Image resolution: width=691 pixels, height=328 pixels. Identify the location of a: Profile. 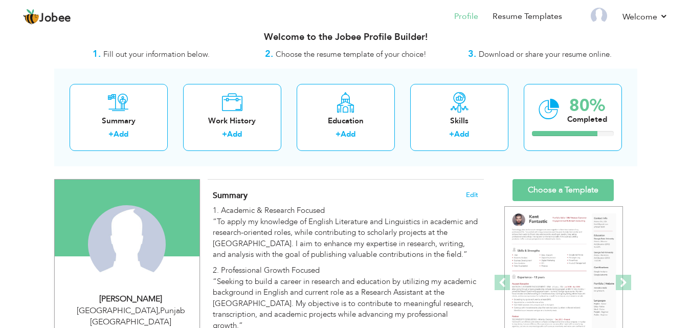
(466, 16).